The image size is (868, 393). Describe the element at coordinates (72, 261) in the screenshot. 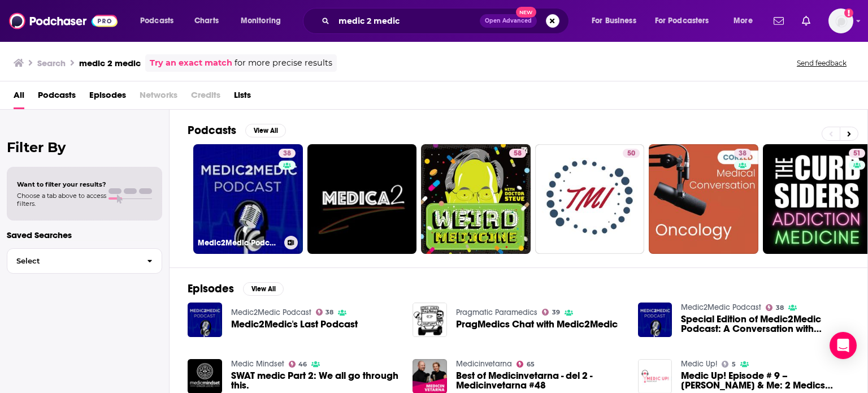

I see `span: Select` at that location.